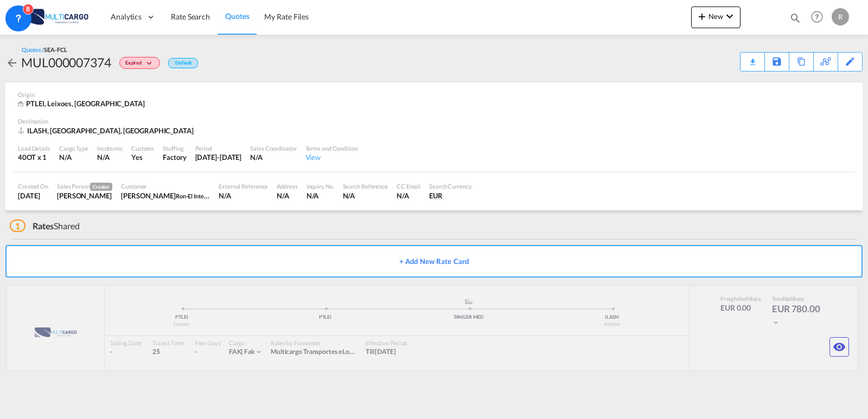  What do you see at coordinates (287, 186) in the screenshot?
I see `div: Address` at bounding box center [287, 186].